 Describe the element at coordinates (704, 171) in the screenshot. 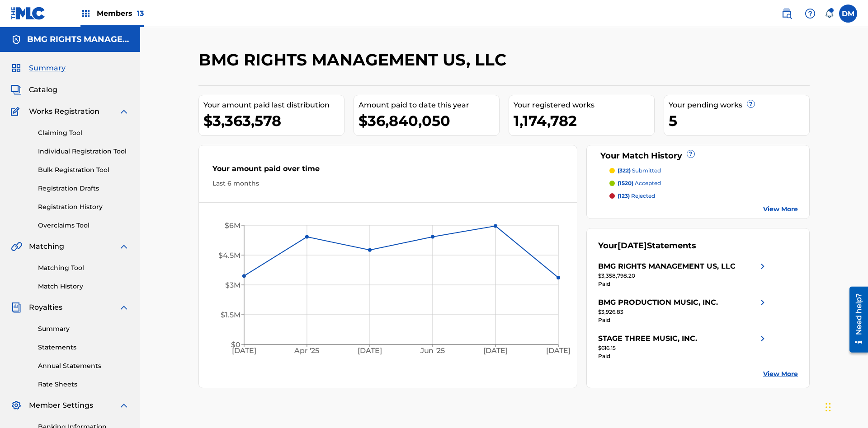

I see `a: (322) submitted` at that location.